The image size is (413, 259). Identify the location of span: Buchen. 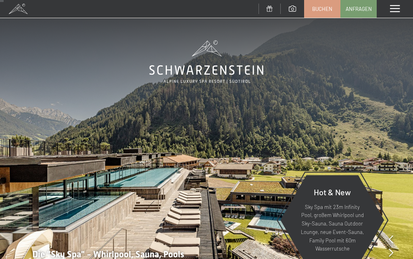
(322, 9).